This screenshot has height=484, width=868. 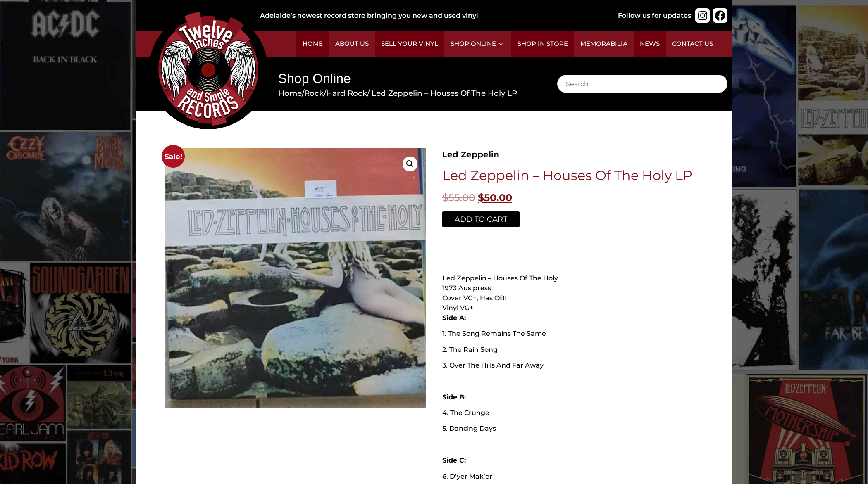 What do you see at coordinates (573, 429) in the screenshot?
I see `p: 5. Dancing Days` at bounding box center [573, 429].